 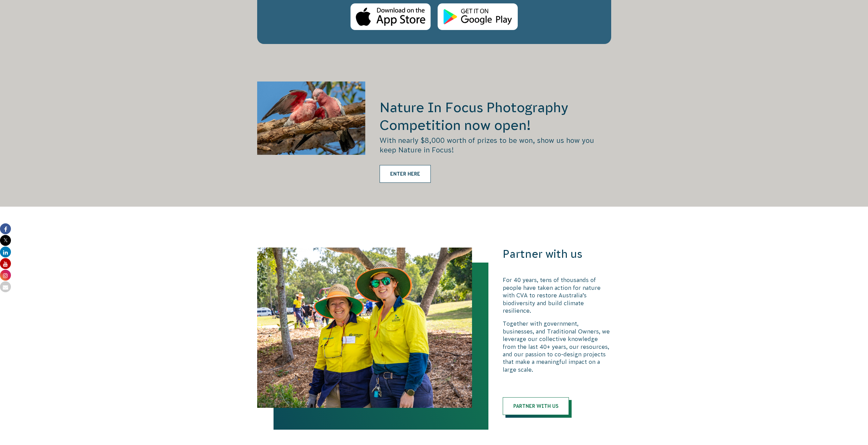 I want to click on h3: Partner with us, so click(x=557, y=254).